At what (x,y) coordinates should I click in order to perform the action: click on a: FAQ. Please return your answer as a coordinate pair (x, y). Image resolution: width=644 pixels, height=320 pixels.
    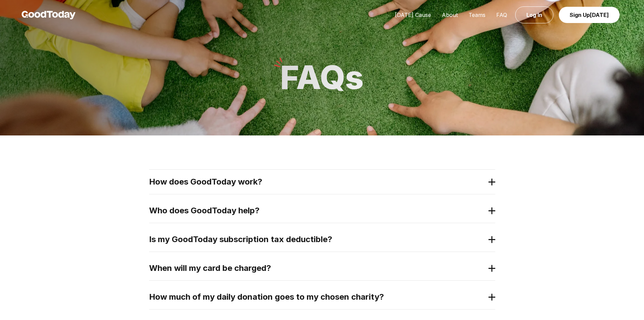
    Looking at the image, I should click on (502, 15).